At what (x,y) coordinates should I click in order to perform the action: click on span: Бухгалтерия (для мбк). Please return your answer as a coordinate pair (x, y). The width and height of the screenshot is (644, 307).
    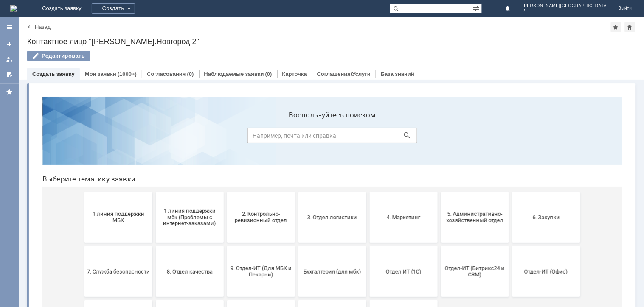
    Looking at the image, I should click on (297, 181).